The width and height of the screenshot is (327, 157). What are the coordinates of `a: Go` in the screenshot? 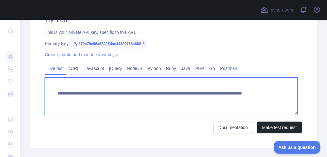 It's located at (212, 69).